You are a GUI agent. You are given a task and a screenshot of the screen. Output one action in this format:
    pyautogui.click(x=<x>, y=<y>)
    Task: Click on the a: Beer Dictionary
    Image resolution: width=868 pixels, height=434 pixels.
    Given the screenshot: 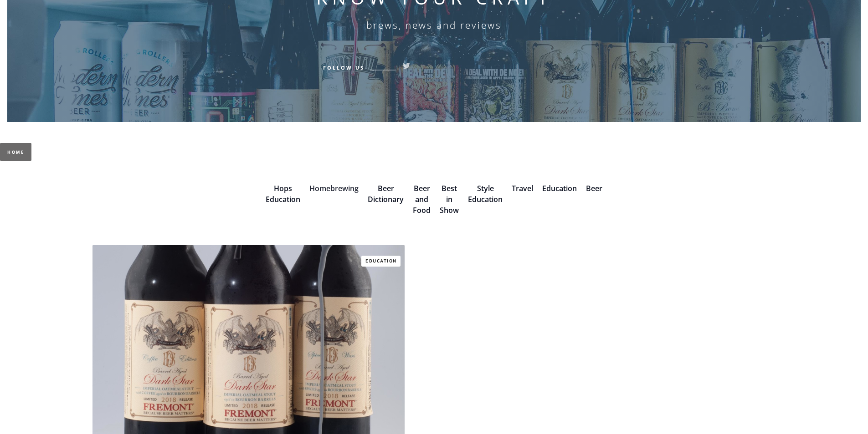 What is the action you would take?
    pyautogui.click(x=386, y=194)
    